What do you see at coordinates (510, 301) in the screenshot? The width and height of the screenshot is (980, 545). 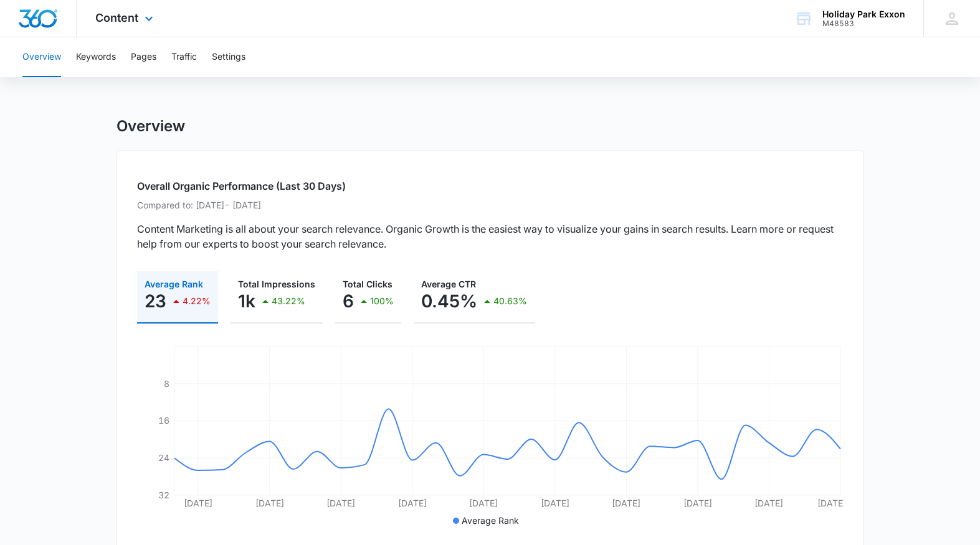 I see `p: 40.63%` at bounding box center [510, 301].